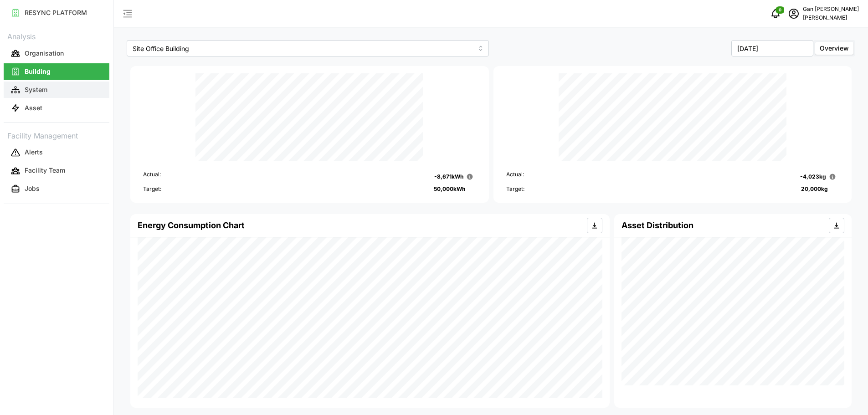 Image resolution: width=868 pixels, height=415 pixels. Describe the element at coordinates (57, 72) in the screenshot. I see `button: Building` at that location.